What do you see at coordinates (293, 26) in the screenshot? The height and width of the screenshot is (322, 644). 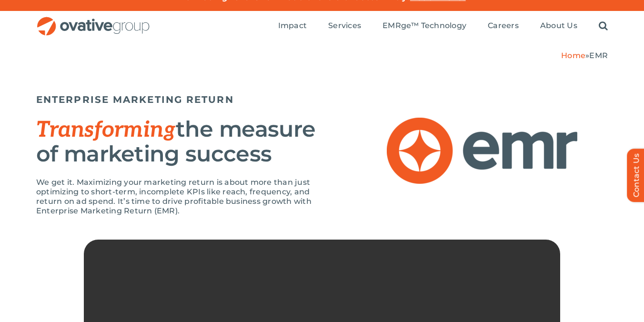 I see `span: Impact` at bounding box center [293, 26].